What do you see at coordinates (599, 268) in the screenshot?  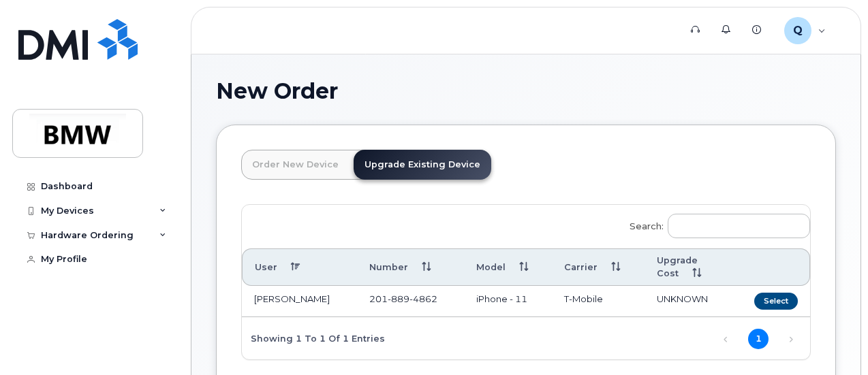 I see `th: Carrier: activate to sort column ascending` at bounding box center [599, 268].